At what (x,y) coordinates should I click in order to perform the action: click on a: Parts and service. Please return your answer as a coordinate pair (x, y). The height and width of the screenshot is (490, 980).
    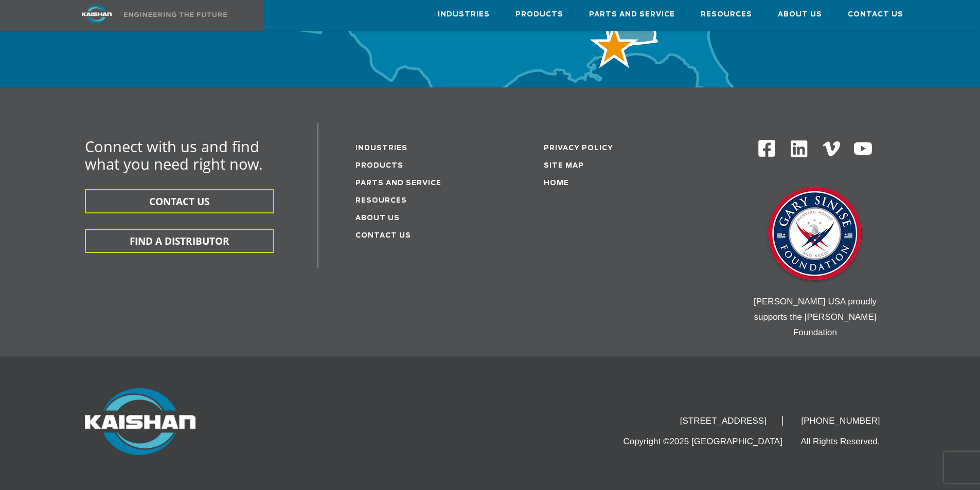
    Looking at the image, I should click on (398, 183).